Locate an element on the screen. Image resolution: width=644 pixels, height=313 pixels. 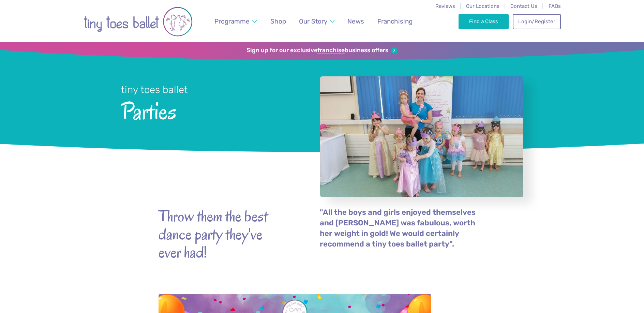
a: News is located at coordinates (356, 21).